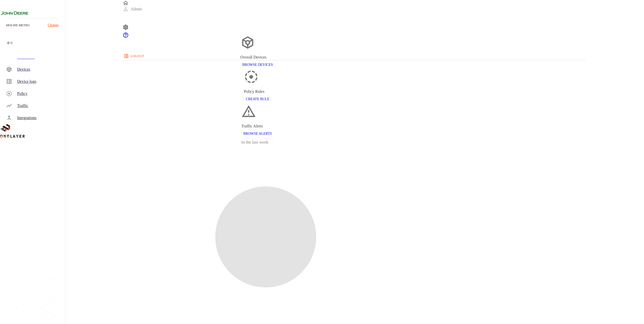 Image resolution: width=644 pixels, height=324 pixels. I want to click on p: Admin, so click(136, 9).